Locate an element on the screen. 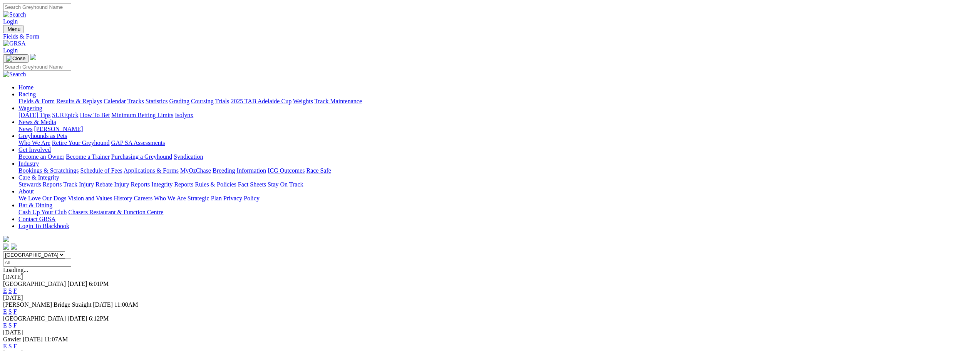  a: Coursing is located at coordinates (202, 101).